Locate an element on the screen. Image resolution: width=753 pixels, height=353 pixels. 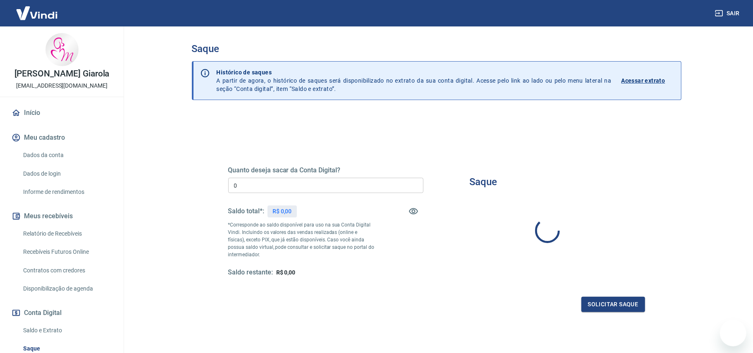
img: Vindi is located at coordinates (37, 13).